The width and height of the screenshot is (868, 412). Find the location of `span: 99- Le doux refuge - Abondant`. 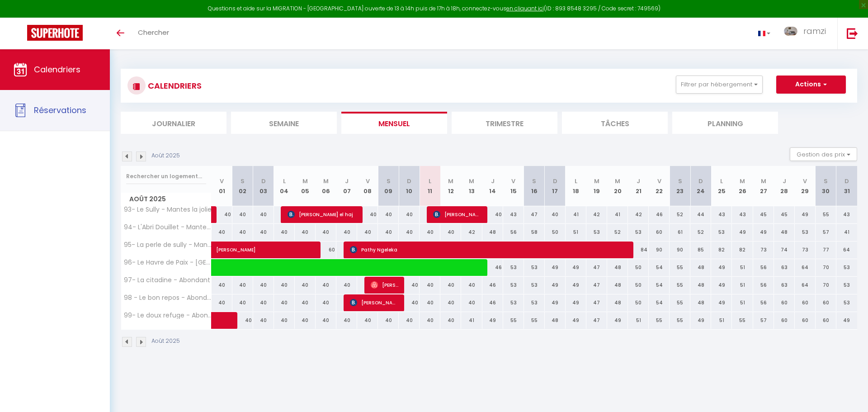

span: 99- Le doux refuge - Abondant is located at coordinates (168, 315).